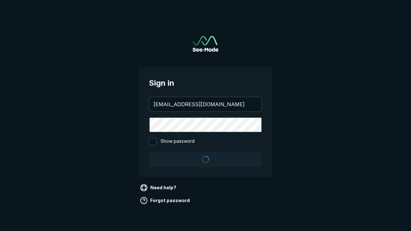  Describe the element at coordinates (177, 142) in the screenshot. I see `span: Show password` at that location.